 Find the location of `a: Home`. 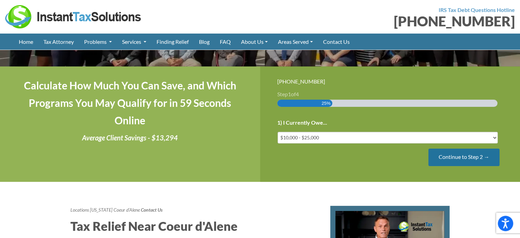

a: Home is located at coordinates (26, 41).